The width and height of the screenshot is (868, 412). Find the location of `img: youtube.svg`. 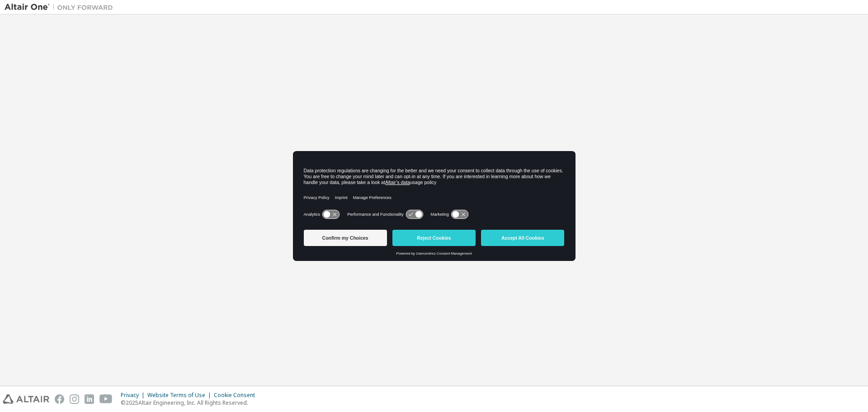

img: youtube.svg is located at coordinates (105, 399).